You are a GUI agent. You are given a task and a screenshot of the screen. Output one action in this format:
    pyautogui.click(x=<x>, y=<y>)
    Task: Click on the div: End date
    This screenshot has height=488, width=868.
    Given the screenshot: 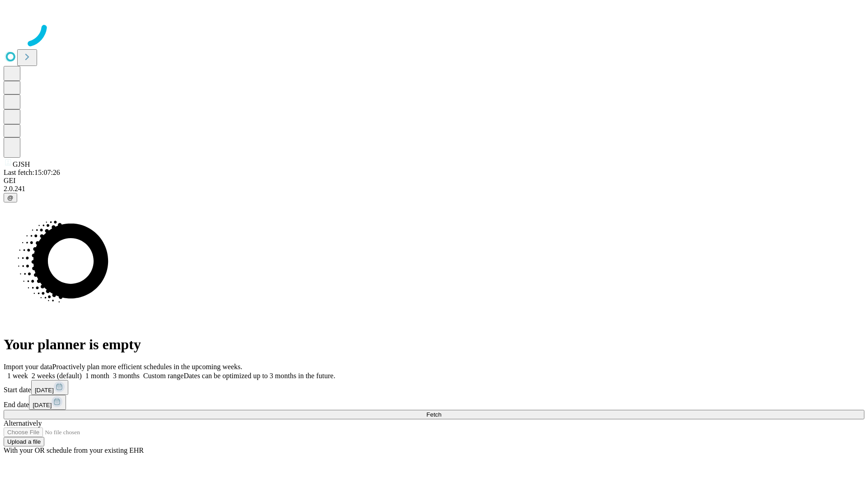 What is the action you would take?
    pyautogui.click(x=434, y=402)
    